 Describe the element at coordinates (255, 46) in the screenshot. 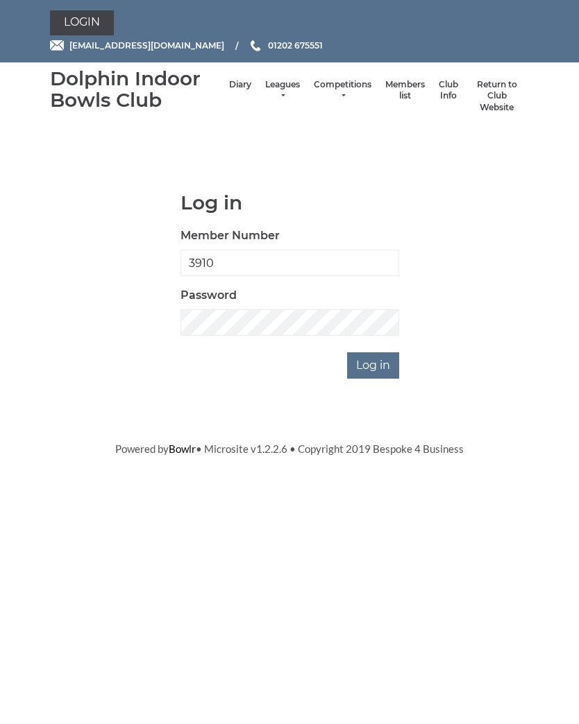

I see `img: Phone us` at that location.